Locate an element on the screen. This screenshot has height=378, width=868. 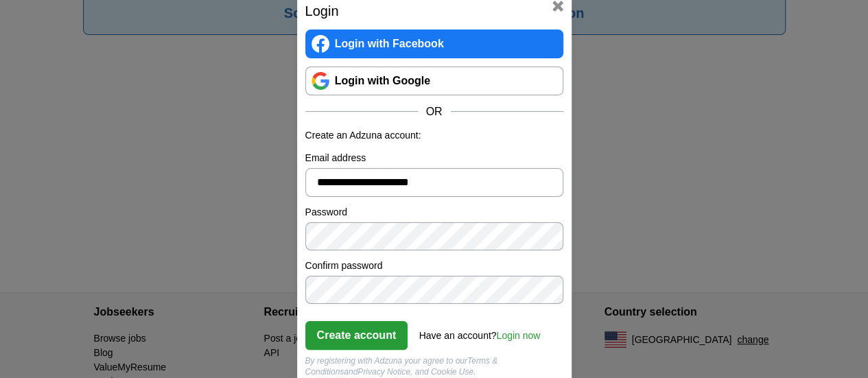
div: By registering with Adzuna your agree to our and , and Cookie Use. is located at coordinates (434, 366).